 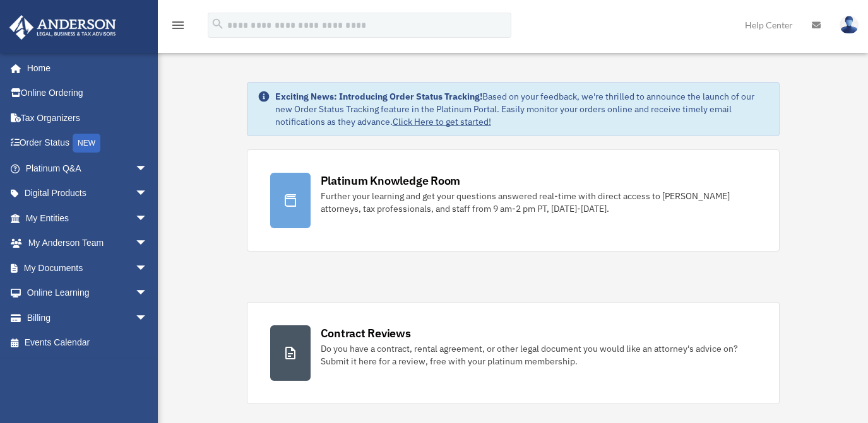 What do you see at coordinates (84, 68) in the screenshot?
I see `a: Home` at bounding box center [84, 68].